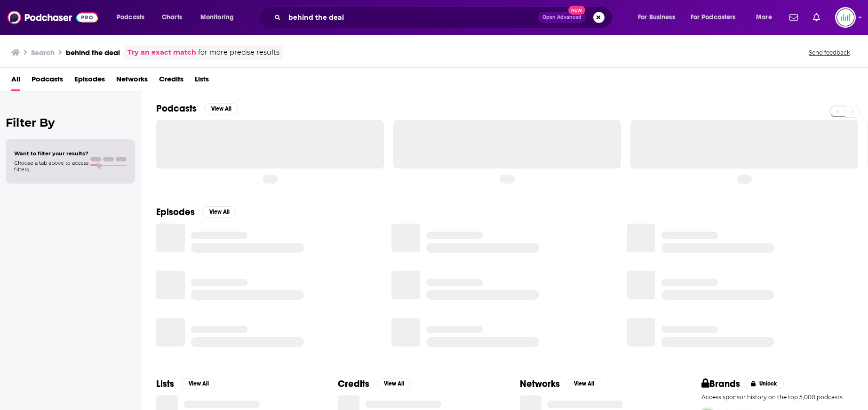 The image size is (868, 410). What do you see at coordinates (201, 81) in the screenshot?
I see `span: Lists` at bounding box center [201, 81].